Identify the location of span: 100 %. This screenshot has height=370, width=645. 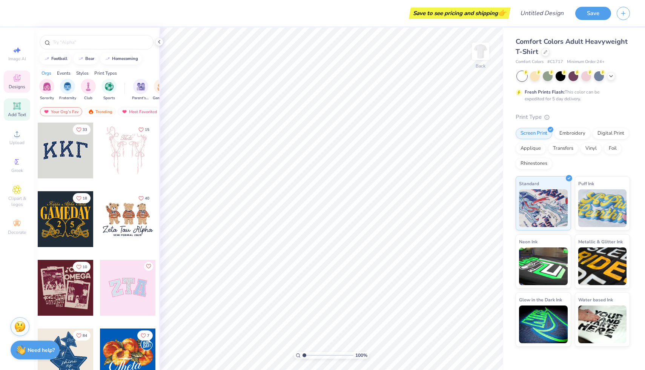
(361, 355).